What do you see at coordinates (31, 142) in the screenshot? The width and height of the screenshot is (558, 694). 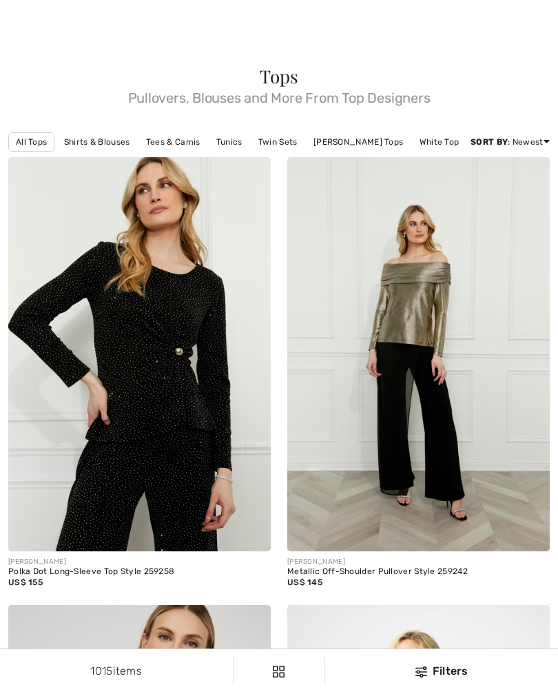 I see `a: All Tops` at bounding box center [31, 142].